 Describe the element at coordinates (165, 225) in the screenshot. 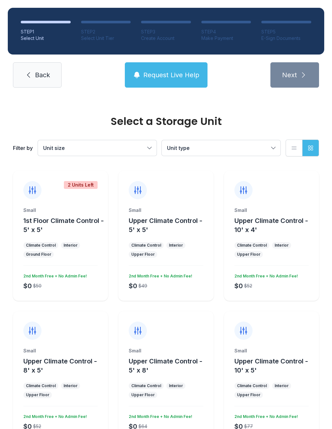

I see `span: Upper Climate Control - 5' x 5'` at that location.